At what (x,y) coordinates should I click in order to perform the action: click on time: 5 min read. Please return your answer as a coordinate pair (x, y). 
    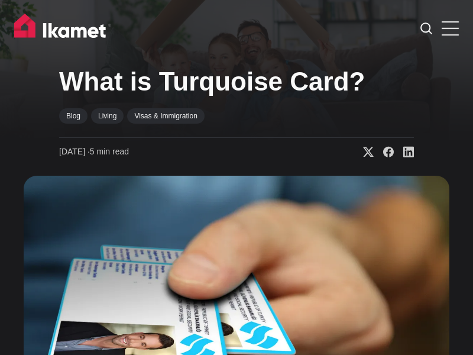
    Looking at the image, I should click on (94, 152).